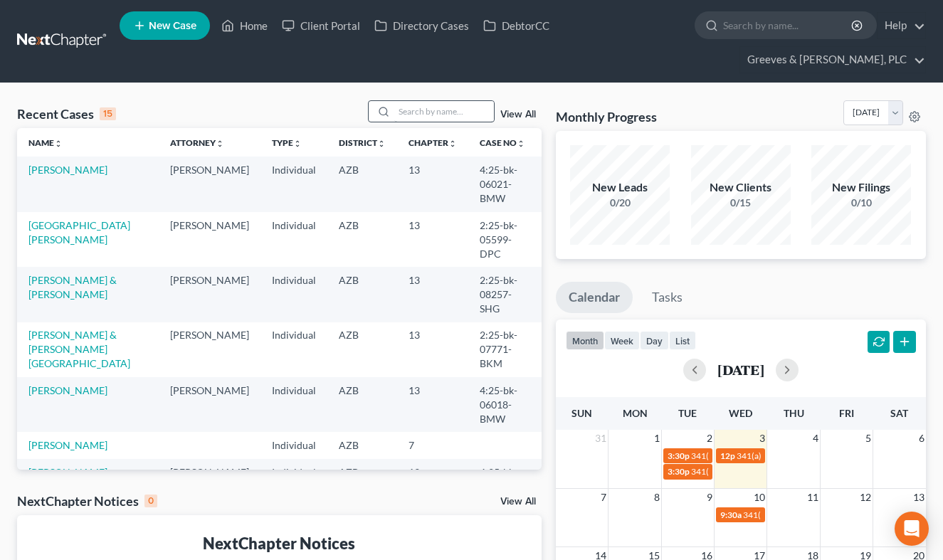 The height and width of the screenshot is (560, 943). I want to click on a: Directory Cases, so click(422, 25).